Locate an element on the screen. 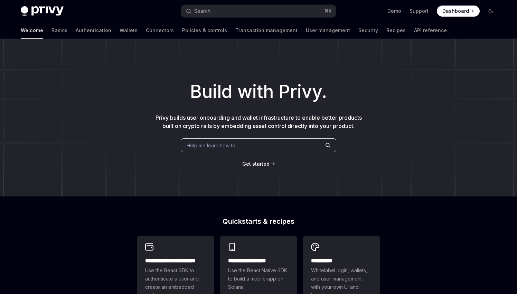  span: Get started is located at coordinates (256, 163).